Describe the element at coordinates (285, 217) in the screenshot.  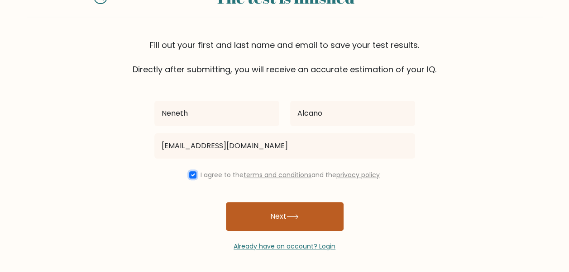
I see `button: Next` at that location.